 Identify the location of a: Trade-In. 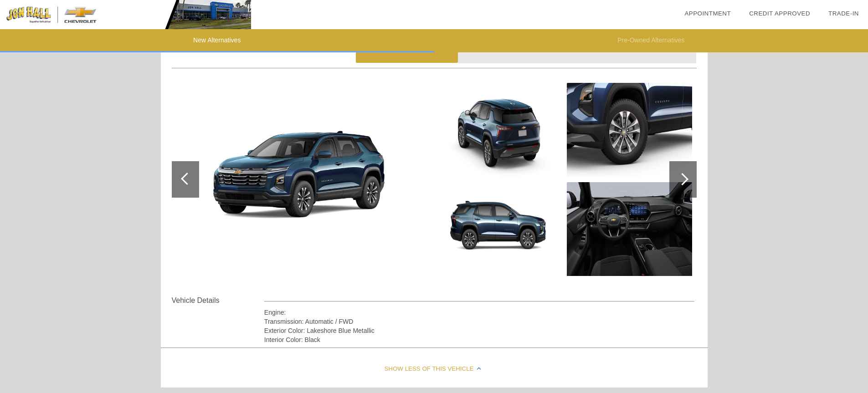
(843, 14).